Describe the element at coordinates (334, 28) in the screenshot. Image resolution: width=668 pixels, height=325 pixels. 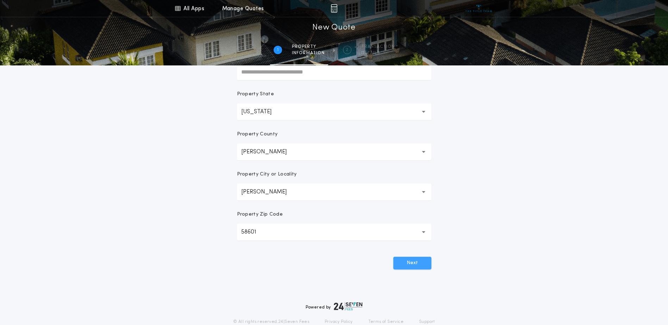
I see `h1: New Quote` at that location.